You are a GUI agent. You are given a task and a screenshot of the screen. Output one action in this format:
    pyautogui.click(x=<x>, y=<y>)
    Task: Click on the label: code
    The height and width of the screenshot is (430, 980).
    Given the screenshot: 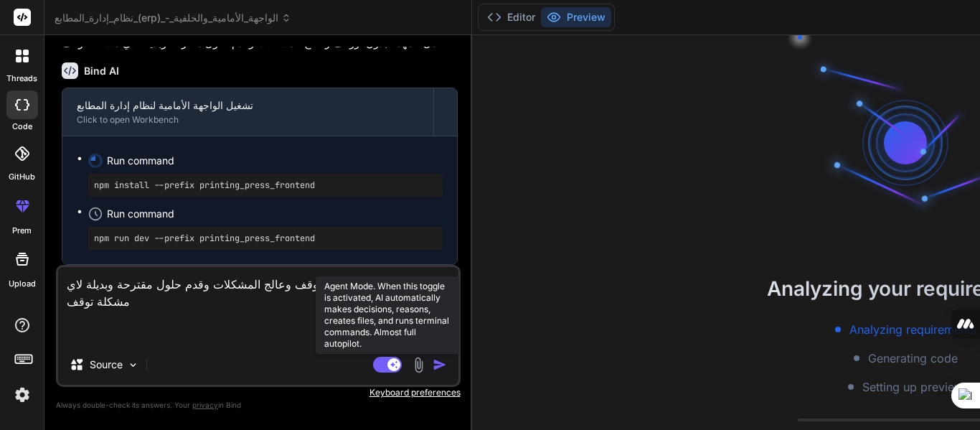 What is the action you would take?
    pyautogui.click(x=23, y=126)
    